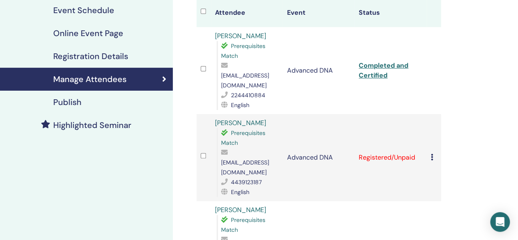 Image resolution: width=518 pixels, height=240 pixels. I want to click on h4: Highlighted Seminar, so click(92, 125).